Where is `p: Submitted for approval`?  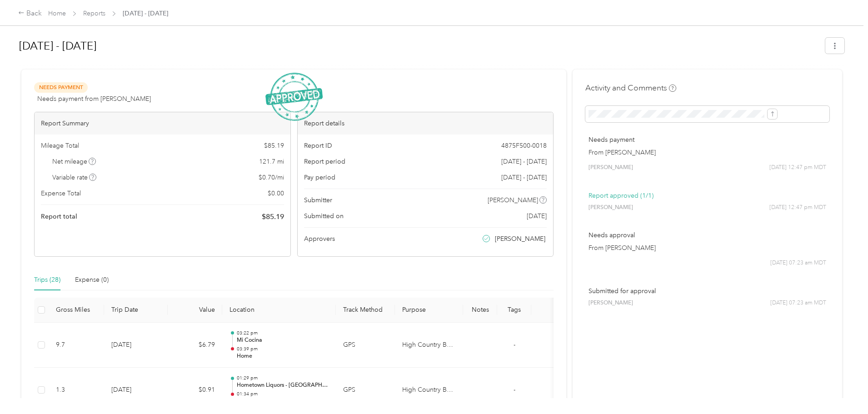 p: Submitted for approval is located at coordinates (707, 291).